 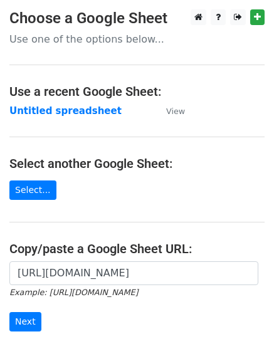 I want to click on input: Next, so click(x=25, y=321).